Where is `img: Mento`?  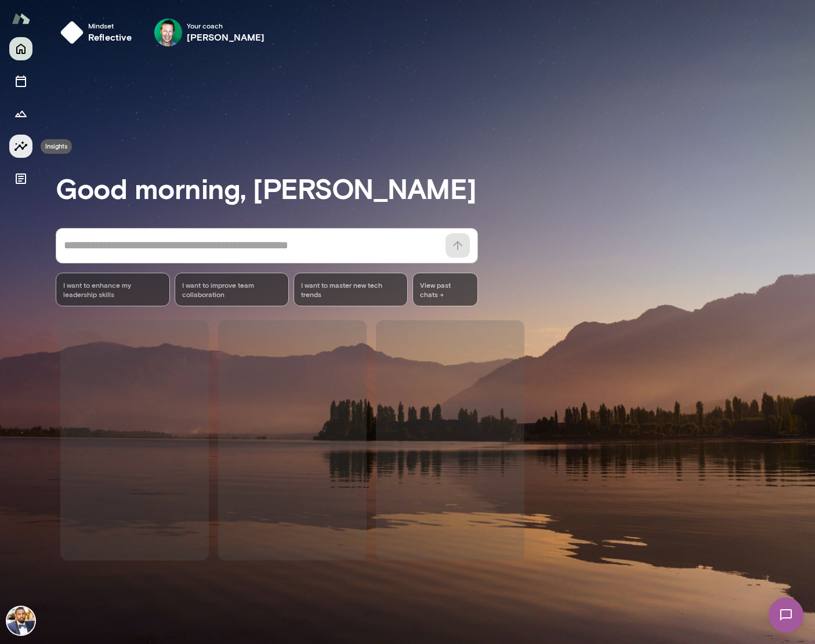 img: Mento is located at coordinates (21, 18).